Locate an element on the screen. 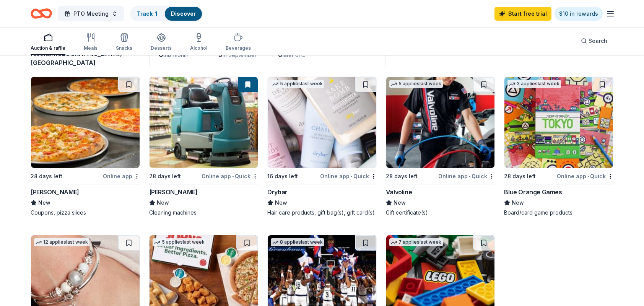 This screenshot has width=644, height=306. div: Online app is located at coordinates (121, 176).